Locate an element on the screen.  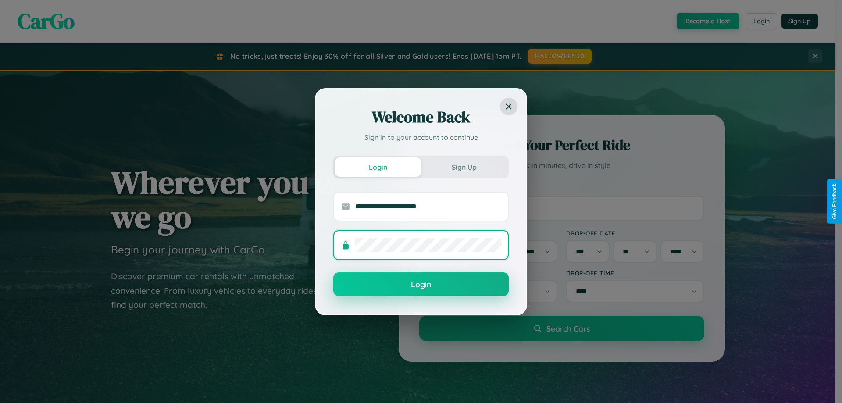
div: Give Feedback is located at coordinates (834, 201).